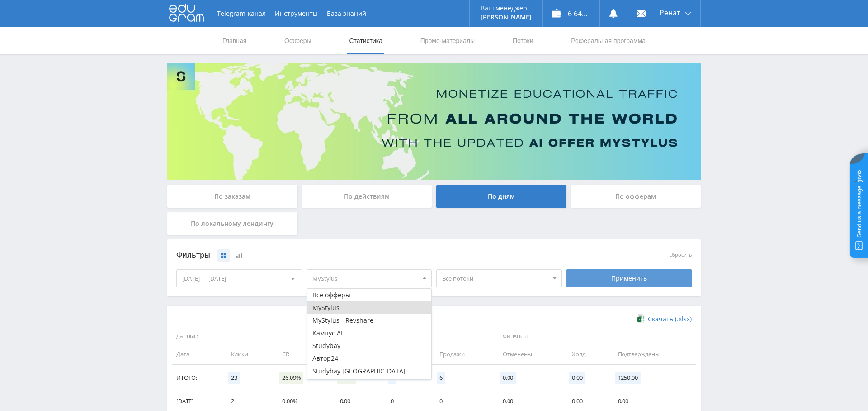  Describe the element at coordinates (370, 308) in the screenshot. I see `button: MyStylus` at that location.